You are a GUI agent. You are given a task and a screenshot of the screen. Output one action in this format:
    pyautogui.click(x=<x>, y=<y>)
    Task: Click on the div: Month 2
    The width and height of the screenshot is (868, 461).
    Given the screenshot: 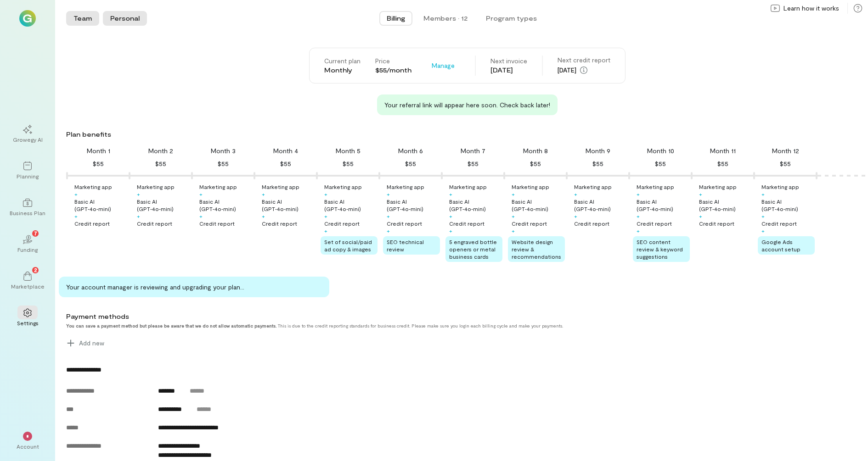 What is the action you would take?
    pyautogui.click(x=161, y=151)
    